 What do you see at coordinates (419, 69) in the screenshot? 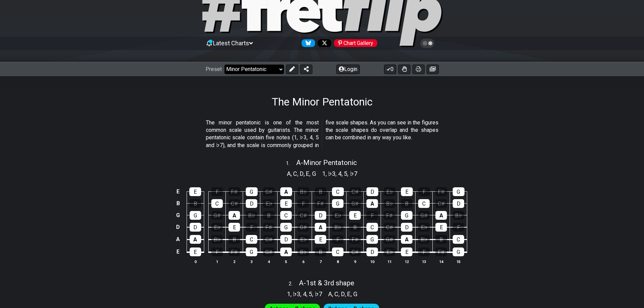
I see `button: Print` at bounding box center [419, 69].